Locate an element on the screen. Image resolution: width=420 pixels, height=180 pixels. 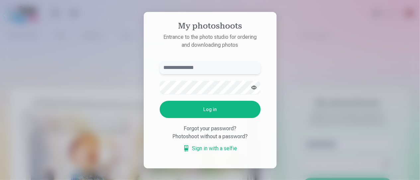
font: Sign in with a selfie is located at coordinates (215, 149).